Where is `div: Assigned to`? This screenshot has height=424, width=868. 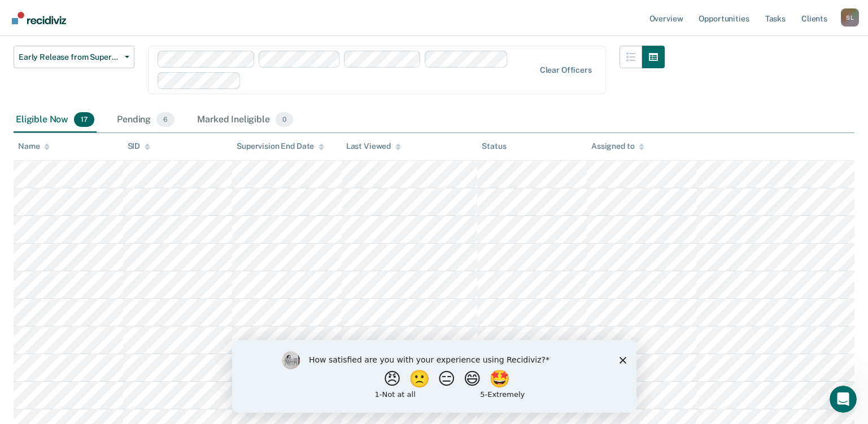
div: Assigned to is located at coordinates (618, 146).